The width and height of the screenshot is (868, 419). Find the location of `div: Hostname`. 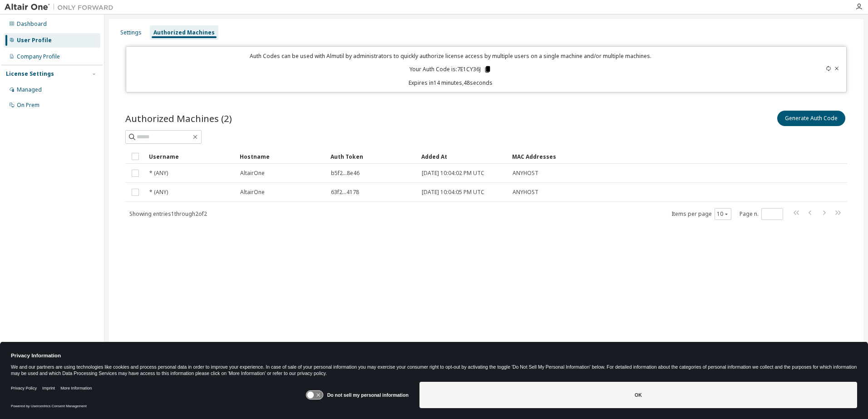

div: Hostname is located at coordinates (281, 156).